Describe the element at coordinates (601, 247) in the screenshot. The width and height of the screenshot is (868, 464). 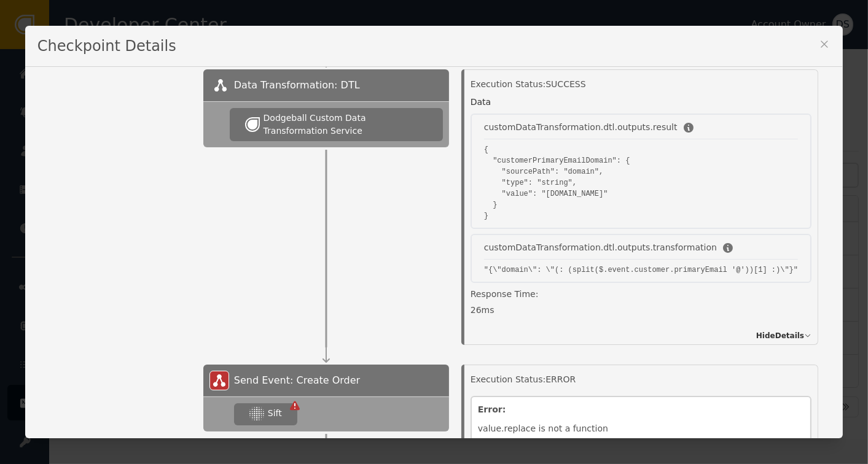
I see `div: customDataTransformation.dtl.outputs.transformation` at that location.